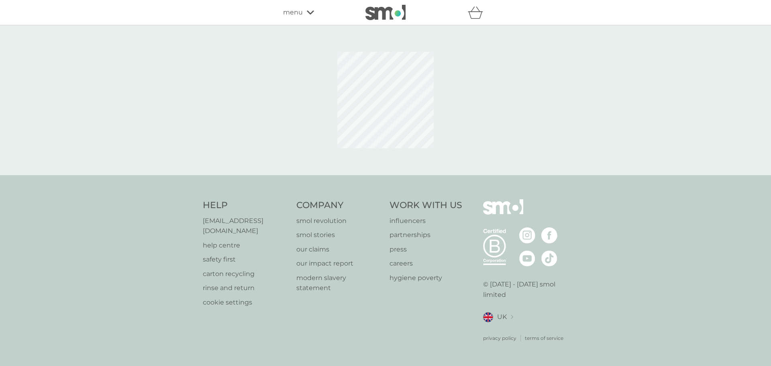 The width and height of the screenshot is (771, 366). I want to click on img: visit the smol Instagram page, so click(527, 235).